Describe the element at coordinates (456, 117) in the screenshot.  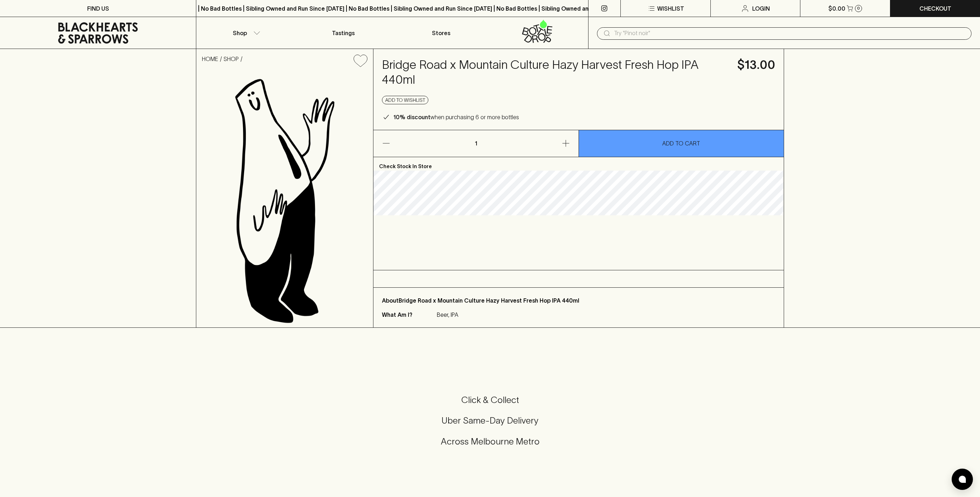
I see `p: when purchasing 6 or more bottles` at that location.